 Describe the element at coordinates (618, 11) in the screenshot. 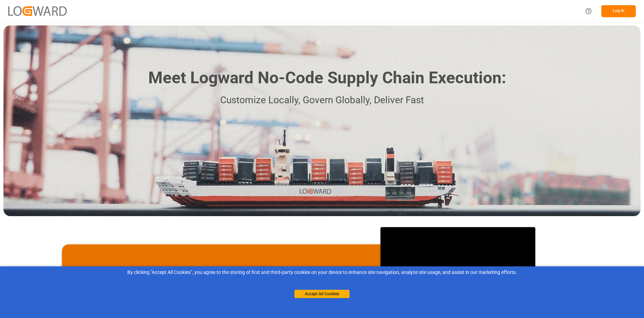

I see `button: Log In` at that location.